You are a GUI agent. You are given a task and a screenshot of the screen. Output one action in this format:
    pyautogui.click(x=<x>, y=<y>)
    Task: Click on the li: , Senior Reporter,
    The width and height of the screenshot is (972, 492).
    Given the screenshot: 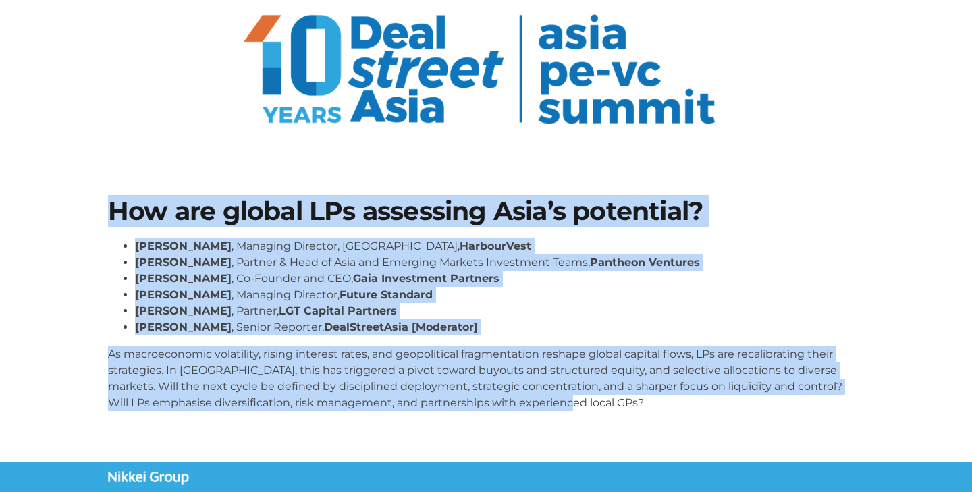 What is the action you would take?
    pyautogui.click(x=500, y=327)
    